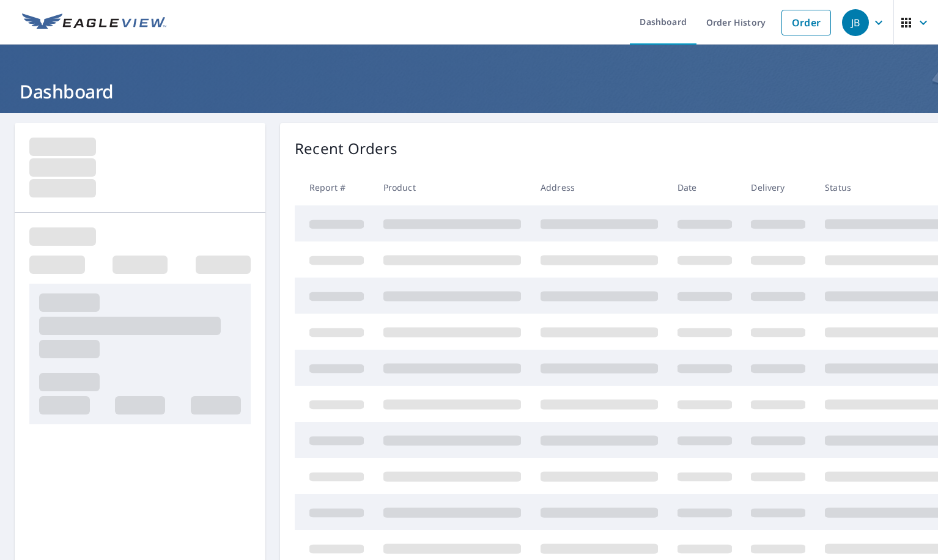  I want to click on th: Report #, so click(334, 187).